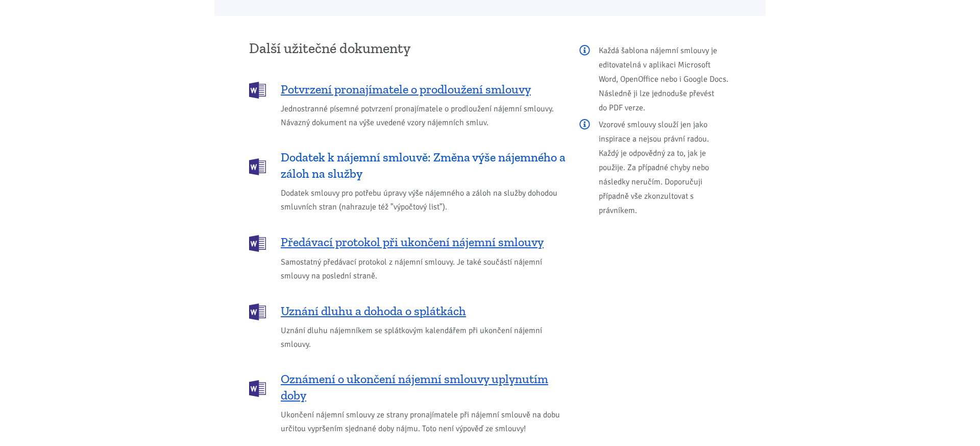 This screenshot has height=446, width=980. I want to click on span: Předávací protokol při ukončení nájemní smlouvy, so click(412, 242).